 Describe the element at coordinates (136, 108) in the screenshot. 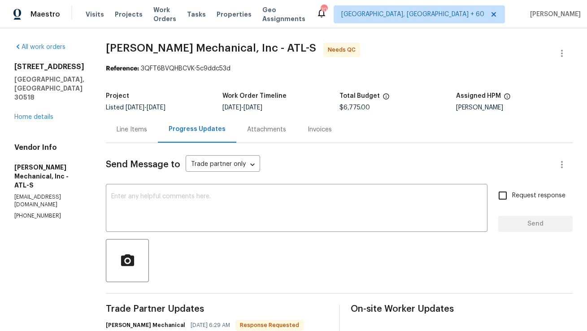

I see `span: Listed` at that location.